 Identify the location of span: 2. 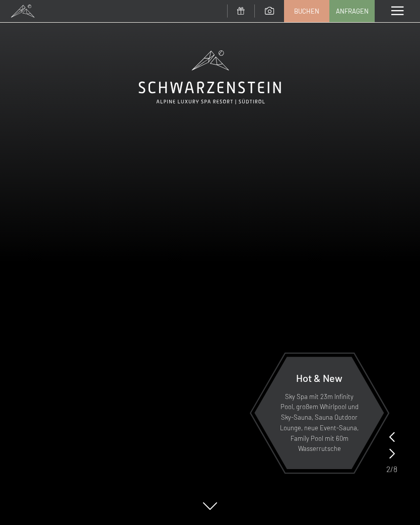
(388, 469).